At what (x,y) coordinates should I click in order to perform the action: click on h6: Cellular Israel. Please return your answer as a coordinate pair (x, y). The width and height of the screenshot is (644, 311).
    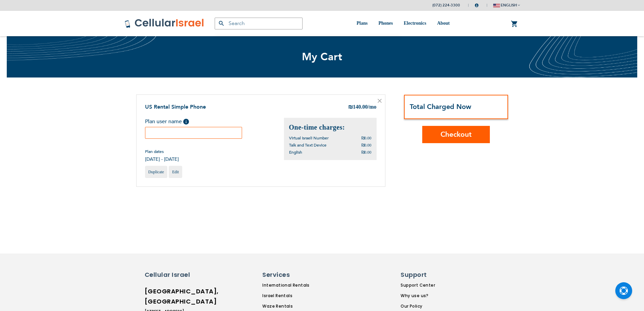
    Looking at the image, I should click on (174, 275).